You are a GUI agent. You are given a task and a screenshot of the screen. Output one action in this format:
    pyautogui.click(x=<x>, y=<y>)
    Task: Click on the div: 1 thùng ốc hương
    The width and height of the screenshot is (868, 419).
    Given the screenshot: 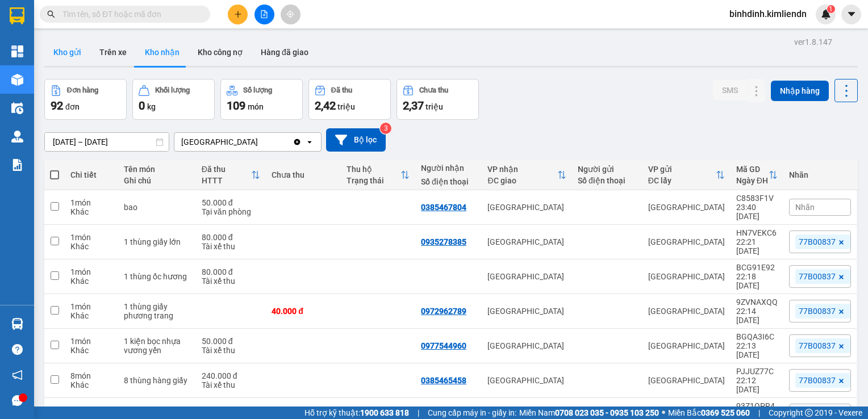 What is the action you would take?
    pyautogui.click(x=157, y=277)
    